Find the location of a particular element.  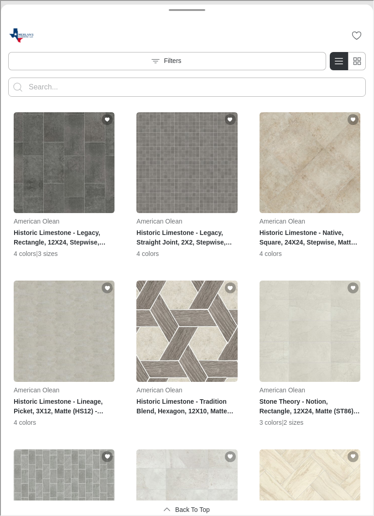

button: Add Stone Theory - Notion, Rectangle, 12X24, Matte (ST86) to favorites is located at coordinates (352, 287).